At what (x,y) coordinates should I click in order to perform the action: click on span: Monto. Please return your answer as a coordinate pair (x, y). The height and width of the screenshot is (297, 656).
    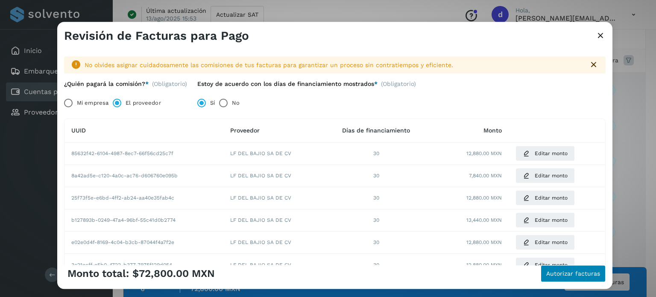
    Looking at the image, I should click on (492, 131).